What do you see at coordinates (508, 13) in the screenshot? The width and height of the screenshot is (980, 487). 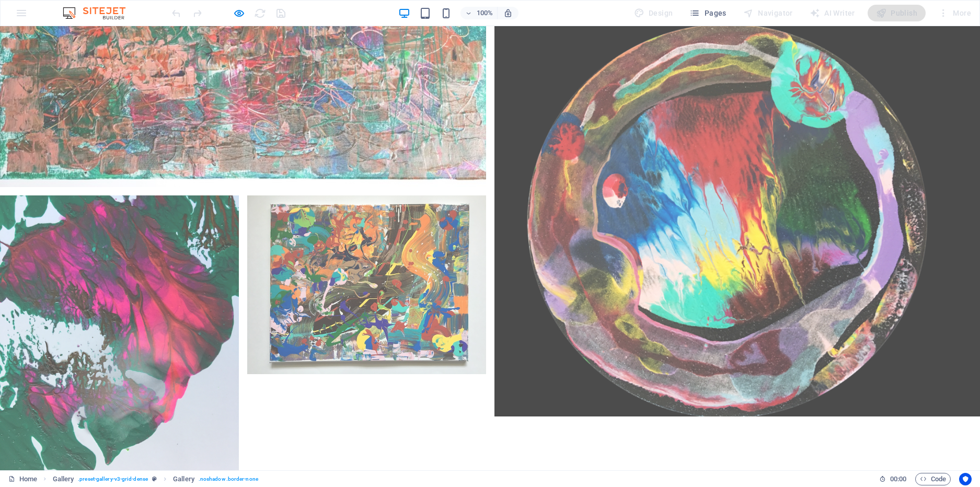 I see `i: On resize automatically adjust zoom level to fit chosen device.` at bounding box center [508, 13].